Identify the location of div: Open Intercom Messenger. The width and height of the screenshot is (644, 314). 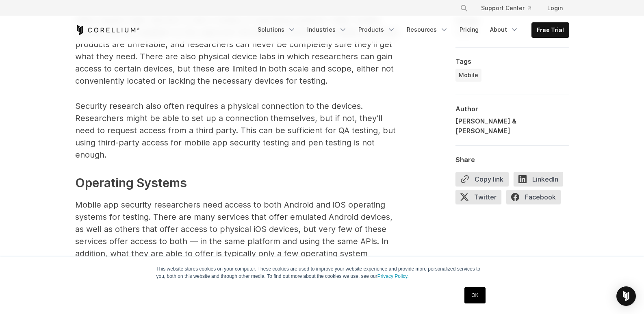
(626, 296).